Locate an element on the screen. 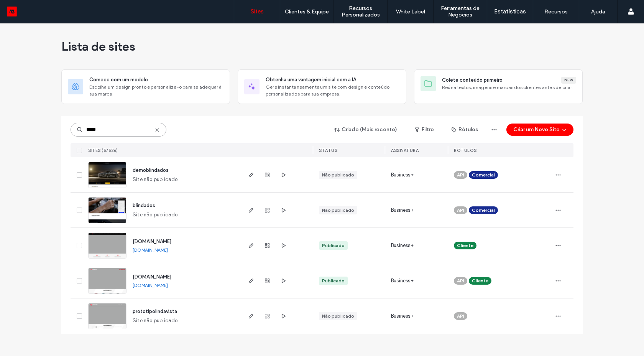 The image size is (644, 356). button: Criar um Novo Site is located at coordinates (540, 130).